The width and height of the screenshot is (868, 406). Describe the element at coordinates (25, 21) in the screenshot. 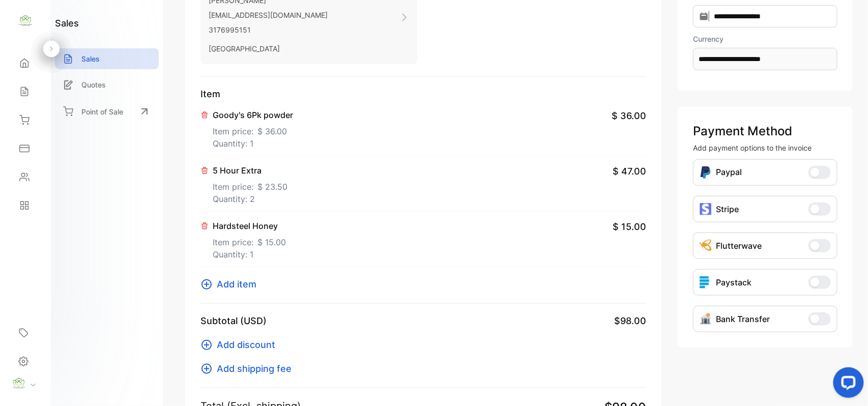

I see `img: logo` at that location.